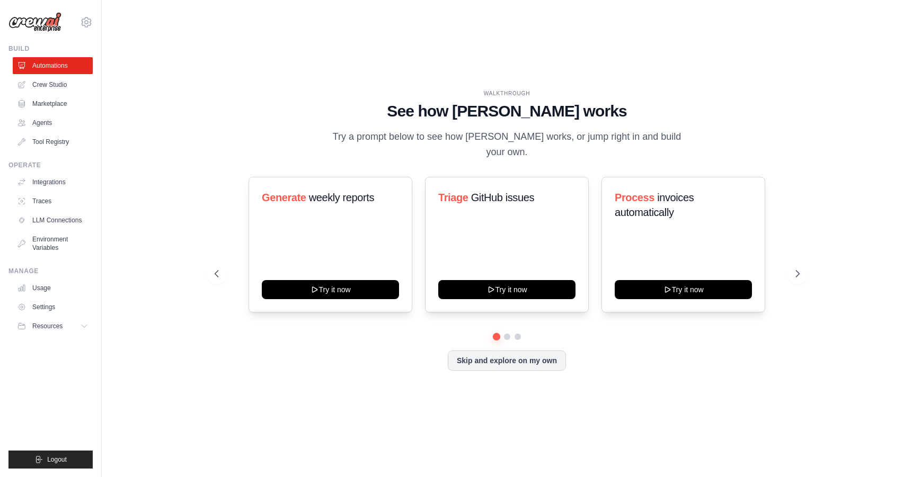  What do you see at coordinates (50, 460) in the screenshot?
I see `button: Logout` at bounding box center [50, 460].